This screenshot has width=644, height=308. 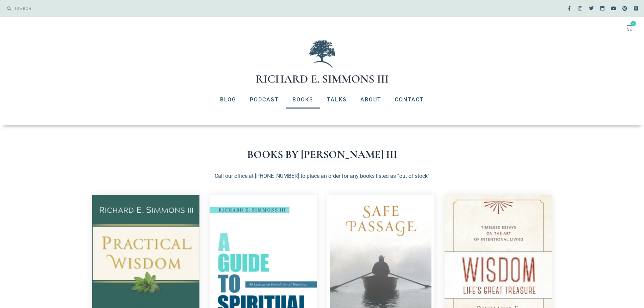 What do you see at coordinates (303, 100) in the screenshot?
I see `a: Books` at bounding box center [303, 100].